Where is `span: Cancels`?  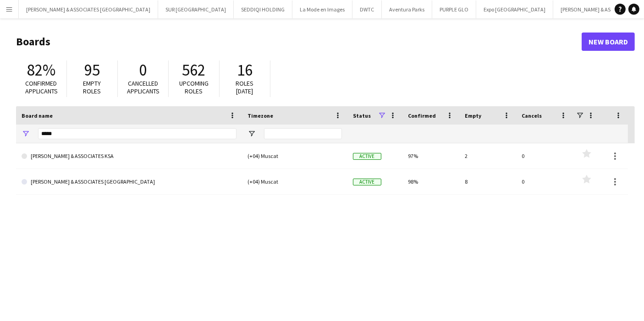 span: Cancels is located at coordinates (532, 116).